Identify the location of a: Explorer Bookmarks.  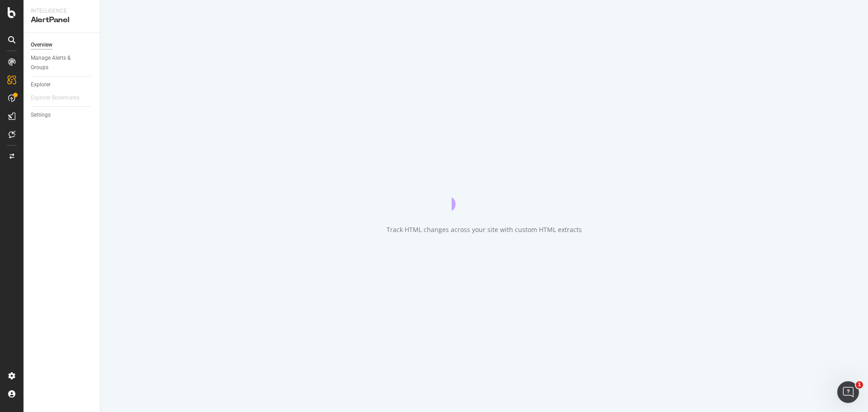
(60, 98).